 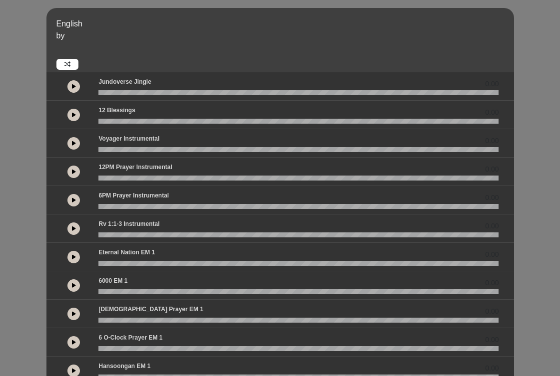 I want to click on p: Rv 1:1-3 Instrumental, so click(x=129, y=224).